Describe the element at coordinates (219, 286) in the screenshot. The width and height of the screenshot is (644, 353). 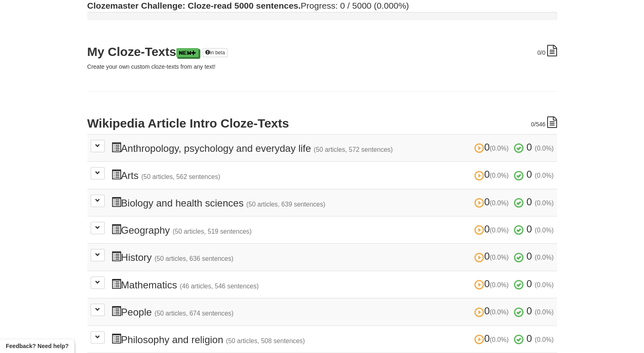
I see `small: (46 articles, 546 sentences)` at that location.